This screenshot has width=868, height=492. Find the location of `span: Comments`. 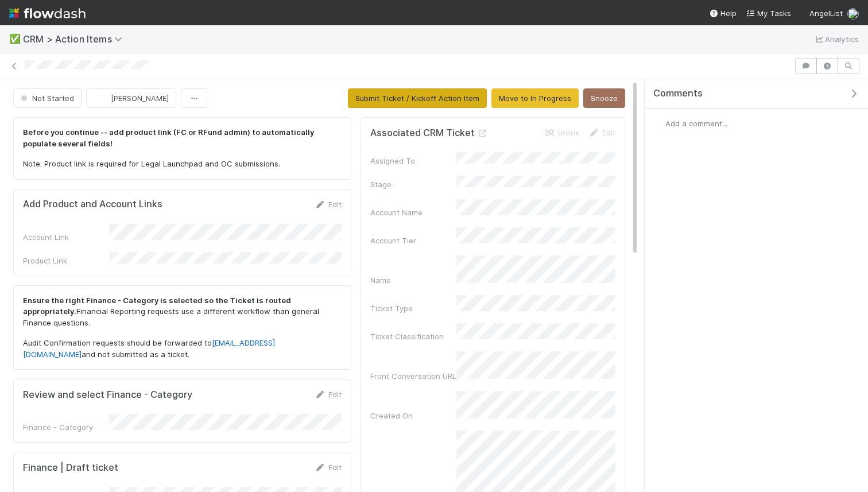

span: Comments is located at coordinates (678, 93).